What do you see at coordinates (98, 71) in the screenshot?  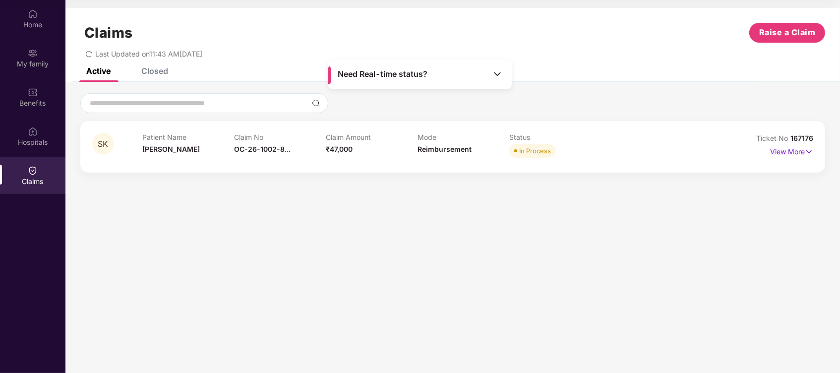 I see `div: Active` at bounding box center [98, 71].